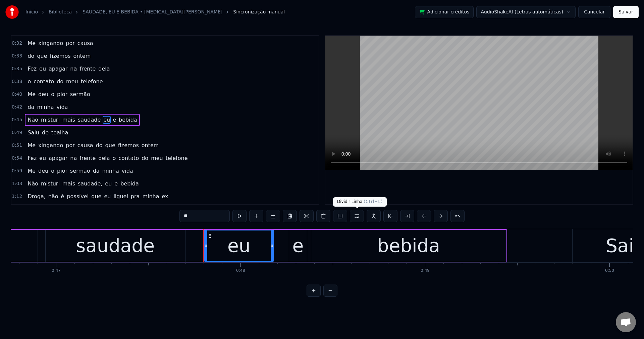  Describe the element at coordinates (298, 245) in the screenshot. I see `div: e` at that location.